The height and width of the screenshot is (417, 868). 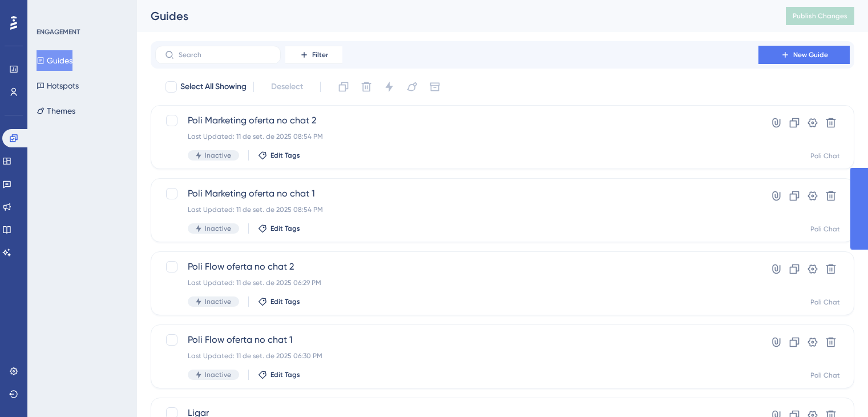 What do you see at coordinates (804, 54) in the screenshot?
I see `button: New Guide` at bounding box center [804, 54].